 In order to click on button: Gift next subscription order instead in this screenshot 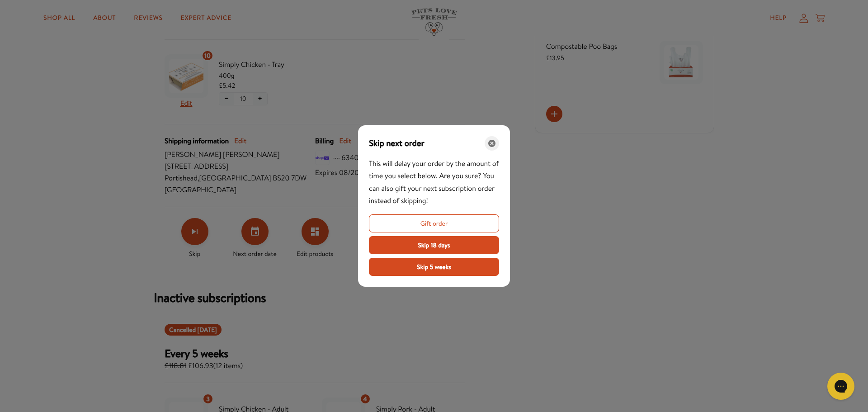, I will do `click(434, 223)`.